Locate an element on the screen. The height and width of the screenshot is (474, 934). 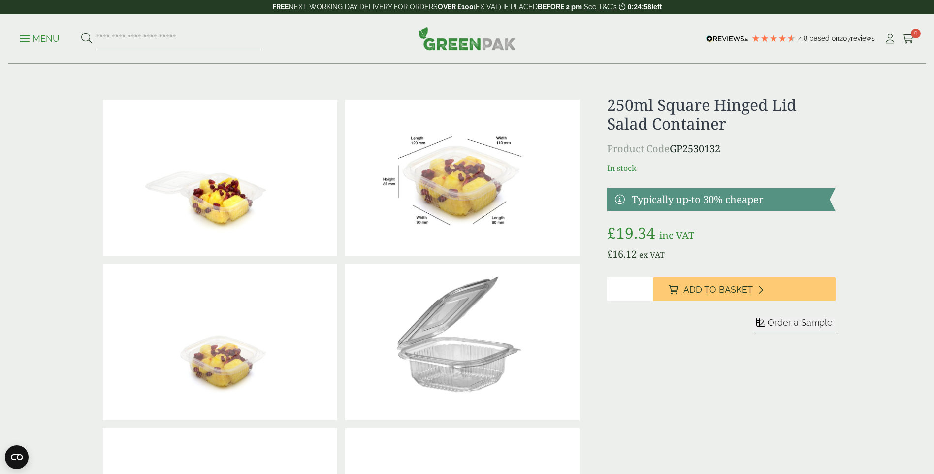
span: inc VAT is located at coordinates (676, 235).